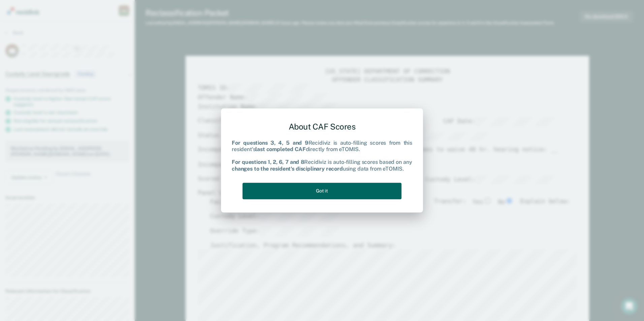  I want to click on b: changes to the resident's disciplinary record, so click(287, 168).